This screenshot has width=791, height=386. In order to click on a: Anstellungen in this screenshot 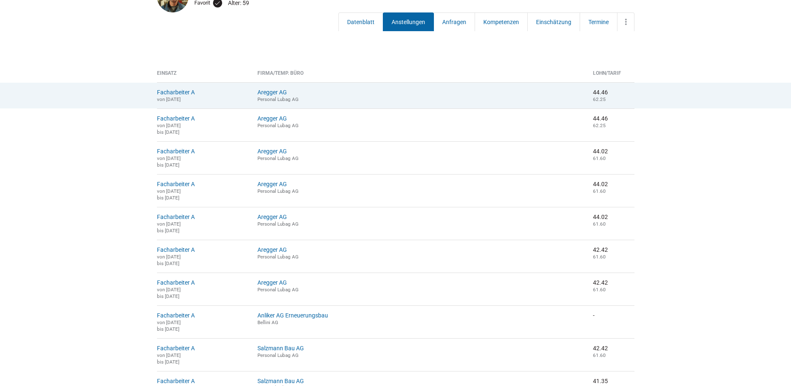, I will do `click(408, 22)`.